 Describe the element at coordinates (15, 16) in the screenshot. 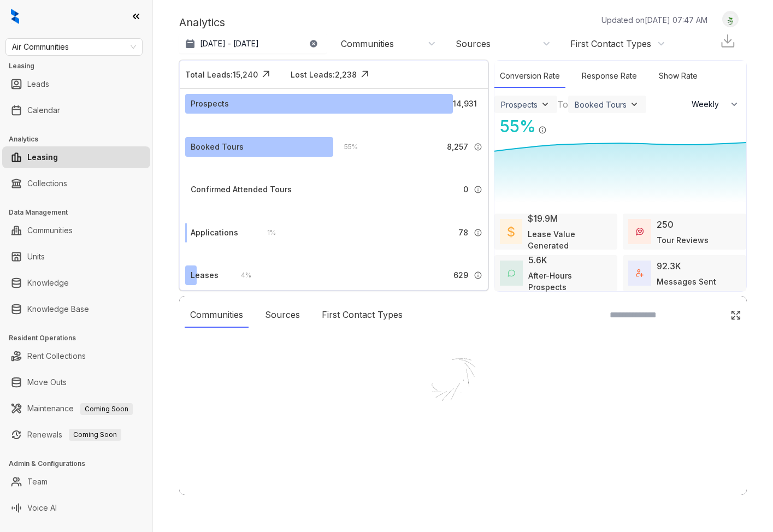

I see `img: logo` at that location.